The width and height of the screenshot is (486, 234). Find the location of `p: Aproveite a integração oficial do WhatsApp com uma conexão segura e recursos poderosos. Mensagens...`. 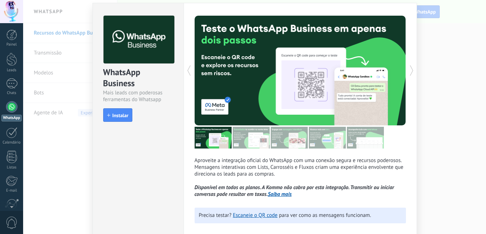

p: Aproveite a integração oficial do WhatsApp com uma conexão segura e recursos poderosos. Mensagens... is located at coordinates (300, 177).